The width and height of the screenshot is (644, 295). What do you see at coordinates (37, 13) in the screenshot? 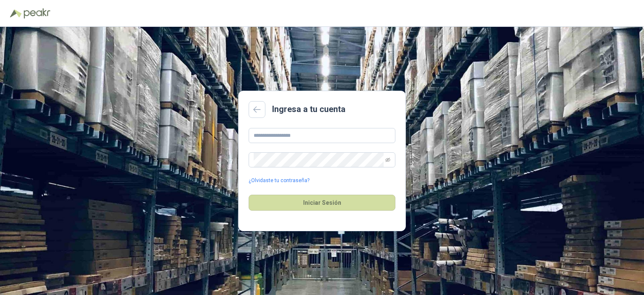
I see `img: Peakr` at bounding box center [37, 13].